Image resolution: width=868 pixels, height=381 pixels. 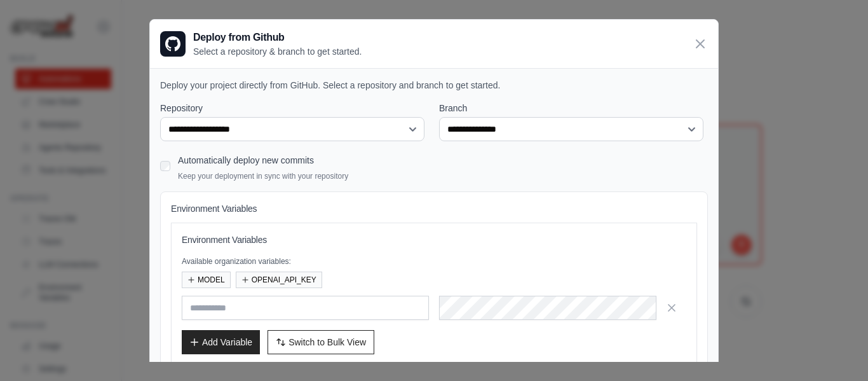 What do you see at coordinates (279, 280) in the screenshot?
I see `button: OPENAI_API_KEY` at bounding box center [279, 280].